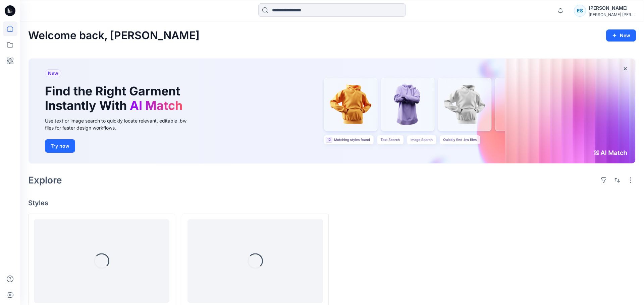  I want to click on a: Try now, so click(60, 146).